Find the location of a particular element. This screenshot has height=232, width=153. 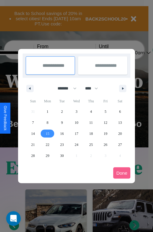

span: 8 is located at coordinates (47, 123).